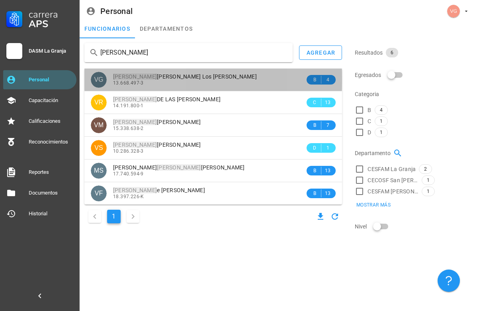  I want to click on span: VS, so click(98, 148).